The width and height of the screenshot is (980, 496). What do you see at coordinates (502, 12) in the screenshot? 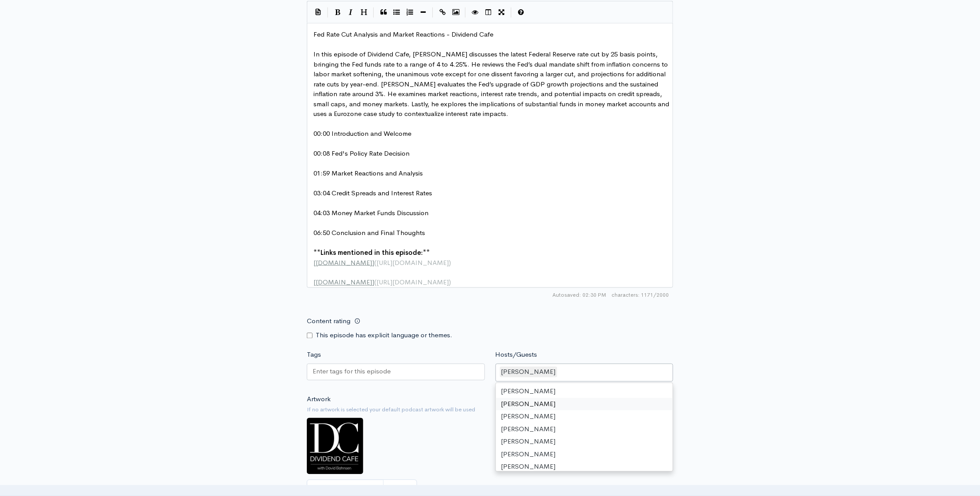
I see `button: Toggle Fullscreen` at bounding box center [502, 12].